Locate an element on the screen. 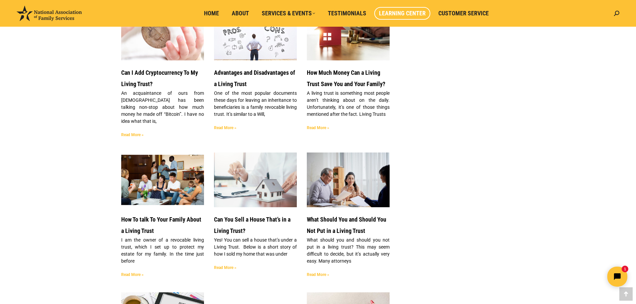 The width and height of the screenshot is (636, 304). img: How much money can a living trust save you? is located at coordinates (348, 33).